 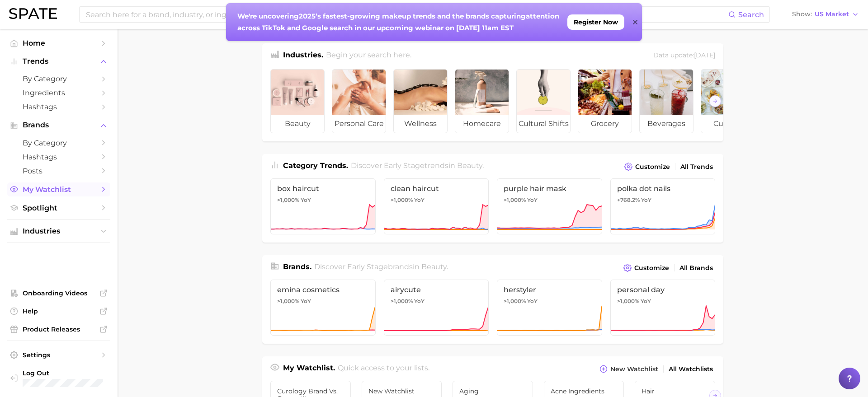 What do you see at coordinates (675, 391) in the screenshot?
I see `span: Hair` at bounding box center [675, 391].